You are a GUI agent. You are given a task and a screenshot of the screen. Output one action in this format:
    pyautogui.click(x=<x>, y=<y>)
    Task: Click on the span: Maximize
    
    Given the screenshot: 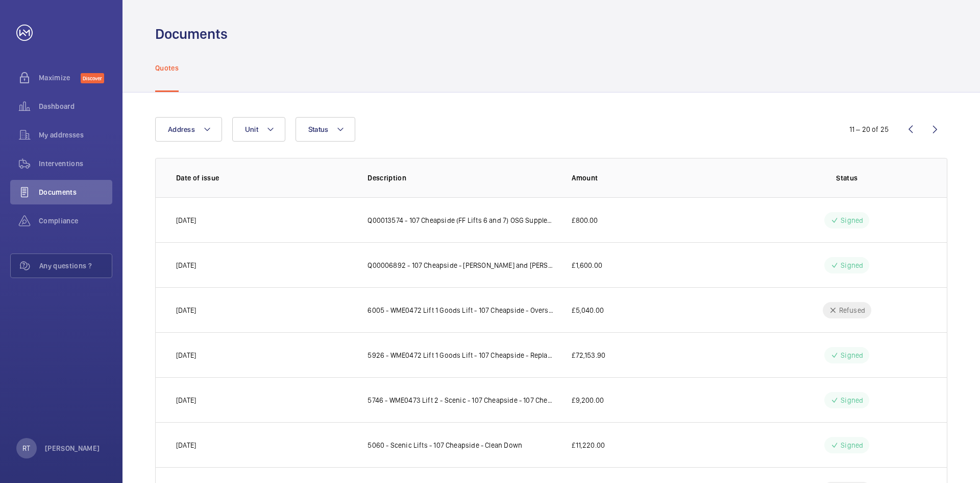 What is the action you would take?
    pyautogui.click(x=60, y=78)
    